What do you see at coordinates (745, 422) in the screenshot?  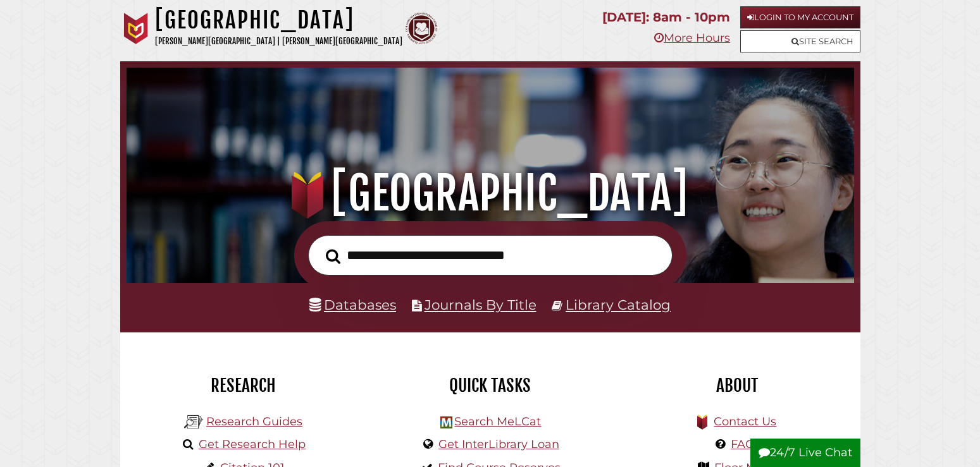 I see `a: Contact Us` at bounding box center [745, 422].